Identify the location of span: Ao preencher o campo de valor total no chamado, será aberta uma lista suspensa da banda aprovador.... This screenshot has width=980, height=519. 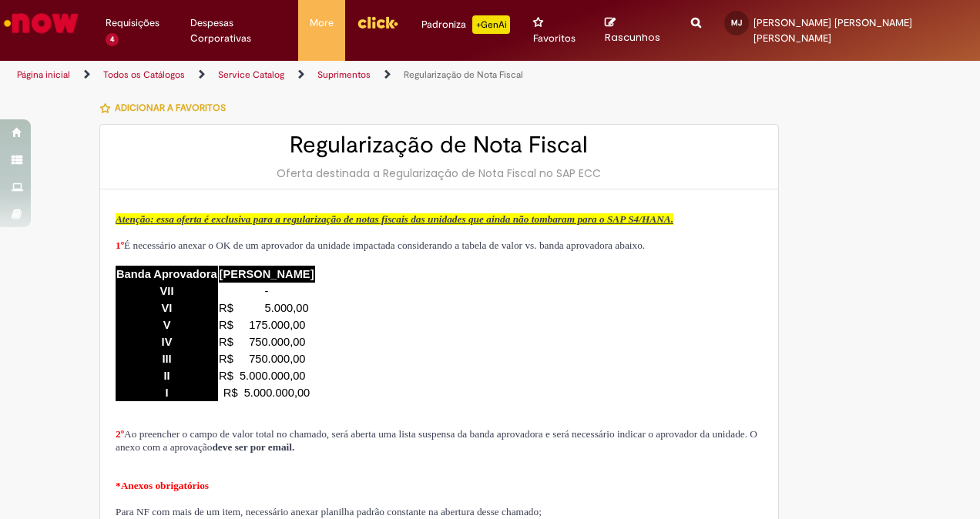
(436, 440).